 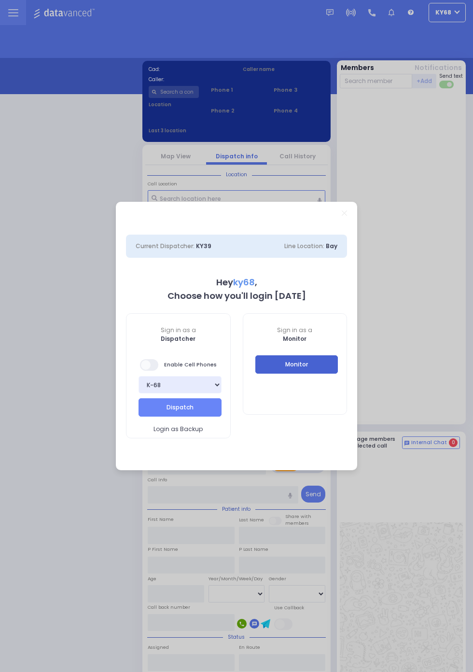 What do you see at coordinates (204, 246) in the screenshot?
I see `span: KY39` at bounding box center [204, 246].